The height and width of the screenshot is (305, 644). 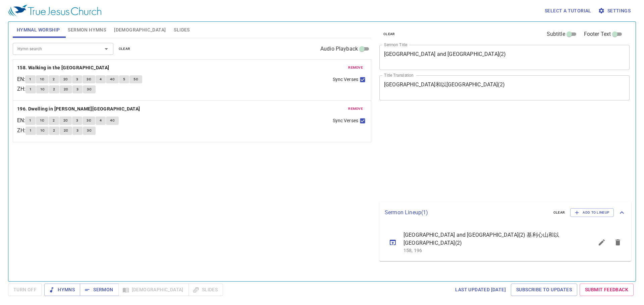 I want to click on button: 5C, so click(x=136, y=80).